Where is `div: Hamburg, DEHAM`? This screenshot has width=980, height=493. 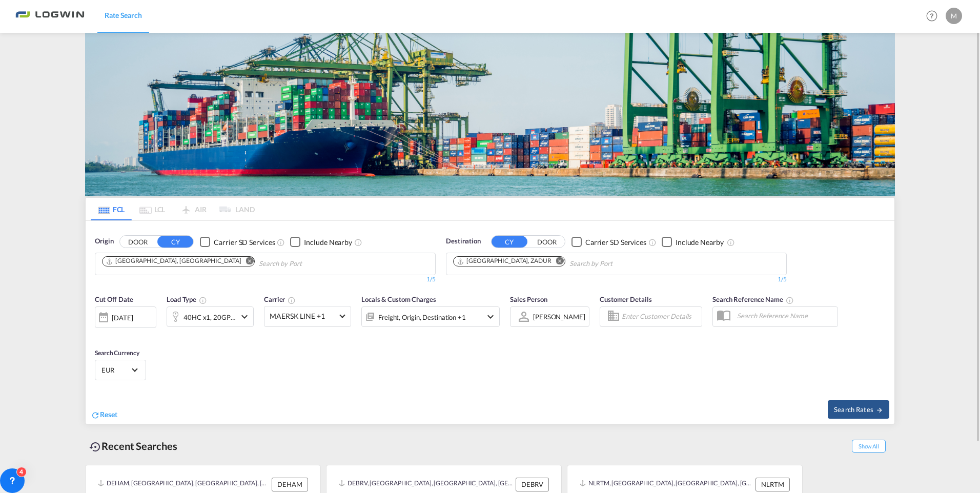 div: Hamburg, DEHAM is located at coordinates (173, 261).